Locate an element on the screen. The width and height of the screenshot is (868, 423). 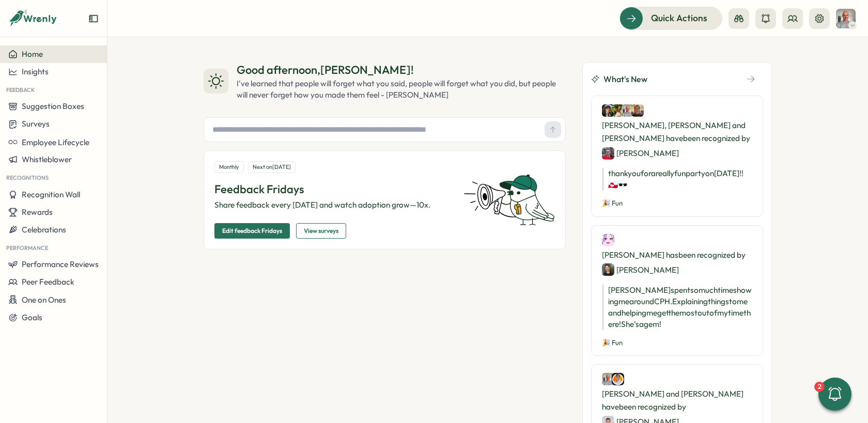
span: Recognition Wall is located at coordinates (51, 194).